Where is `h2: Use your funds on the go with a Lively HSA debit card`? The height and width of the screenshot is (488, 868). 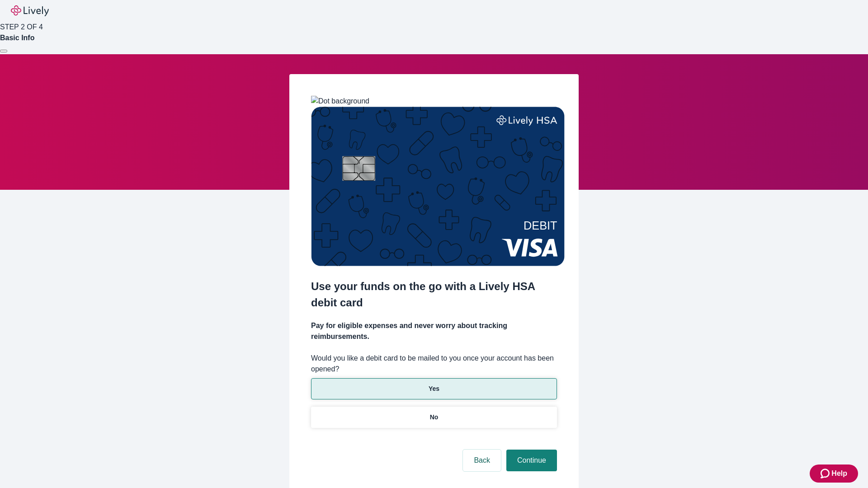 h2: Use your funds on the go with a Lively HSA debit card is located at coordinates (434, 295).